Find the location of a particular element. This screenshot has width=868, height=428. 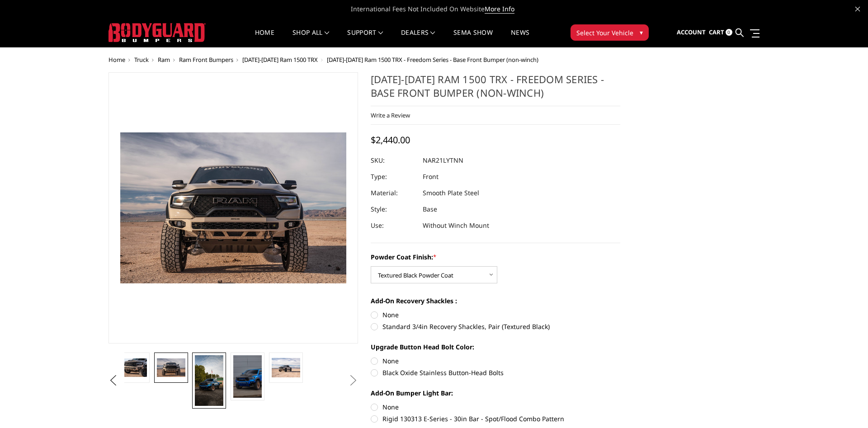

dt: SKU: is located at coordinates (393, 160).